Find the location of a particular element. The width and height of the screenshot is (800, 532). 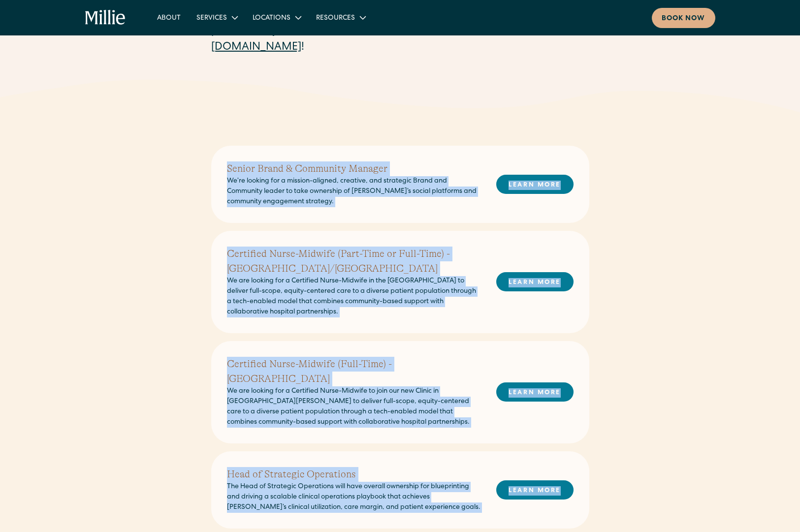

a: About is located at coordinates (169, 17).